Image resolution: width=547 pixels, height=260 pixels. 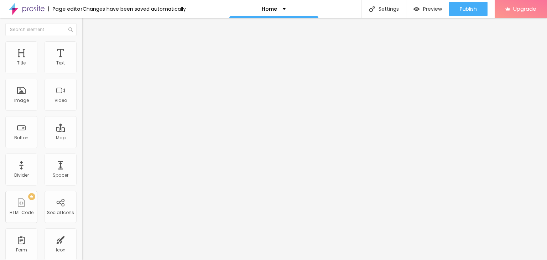 What do you see at coordinates (61, 250) in the screenshot?
I see `div: Icon` at bounding box center [61, 250].